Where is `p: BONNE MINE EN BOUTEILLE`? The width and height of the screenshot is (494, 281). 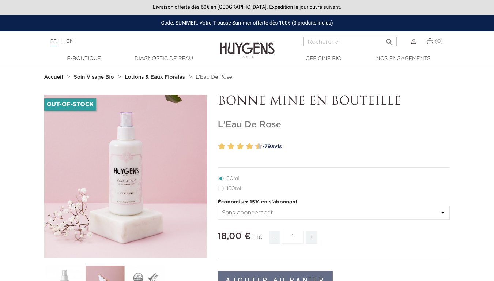 p: BONNE MINE EN BOUTEILLE is located at coordinates (334, 102).